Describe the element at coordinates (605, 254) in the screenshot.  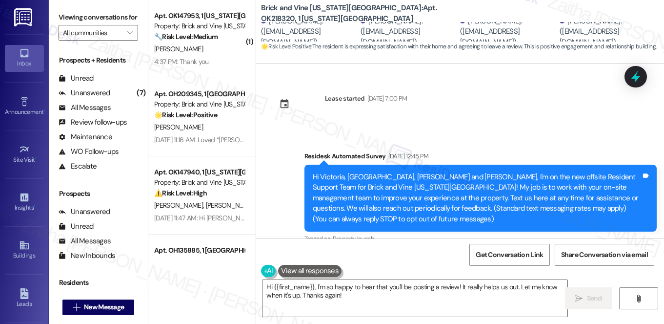
I see `button: Share Conversation via email` at that location.